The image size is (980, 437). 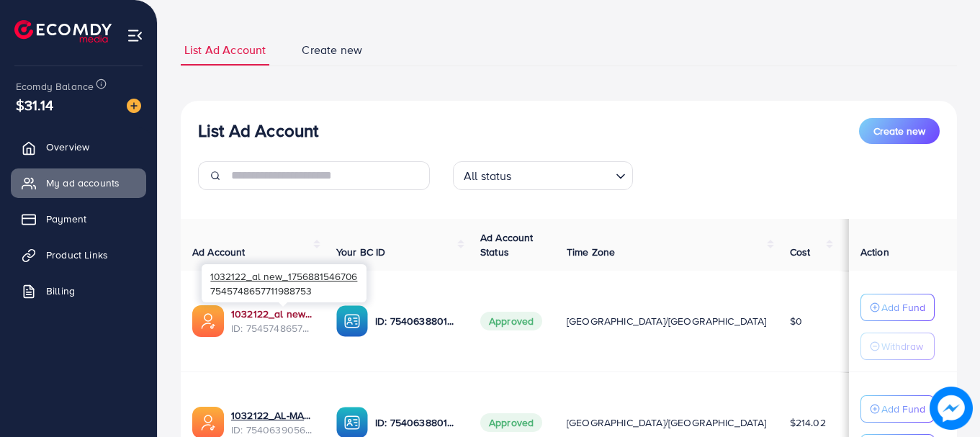 What do you see at coordinates (225, 49) in the screenshot?
I see `span: List Ad Account` at bounding box center [225, 49].